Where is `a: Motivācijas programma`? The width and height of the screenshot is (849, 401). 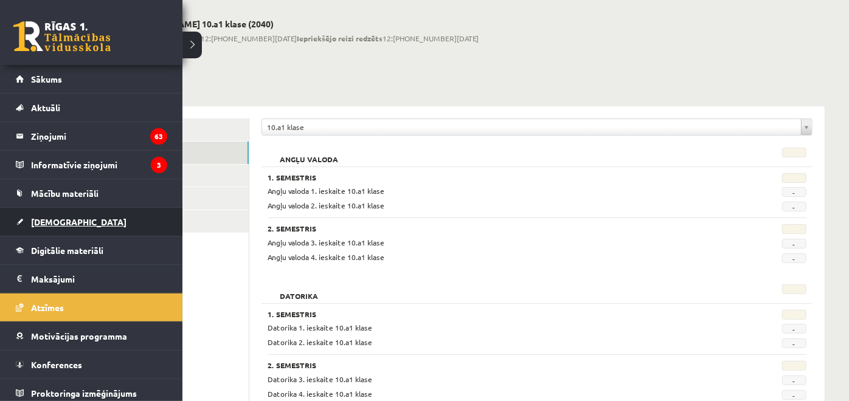 a: Motivācijas programma is located at coordinates (91, 336).